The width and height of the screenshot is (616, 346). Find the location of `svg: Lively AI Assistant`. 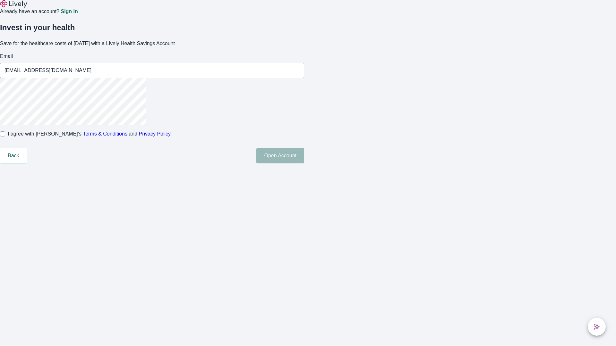

svg: Lively AI Assistant is located at coordinates (596, 327).